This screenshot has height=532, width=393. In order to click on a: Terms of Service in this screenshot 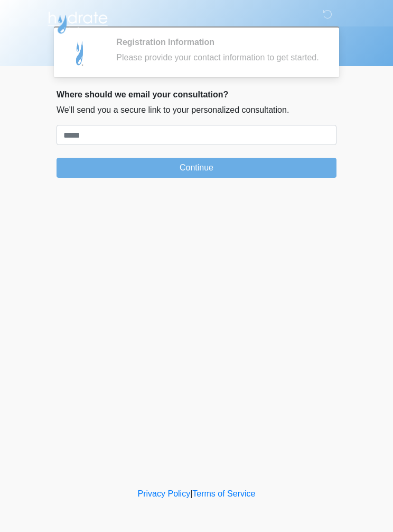, I will do `click(223, 493)`.